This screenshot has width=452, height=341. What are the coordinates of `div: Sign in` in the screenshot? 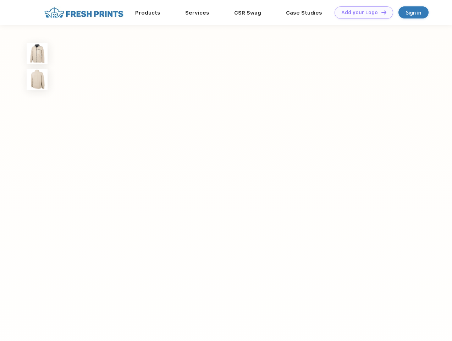 It's located at (414, 12).